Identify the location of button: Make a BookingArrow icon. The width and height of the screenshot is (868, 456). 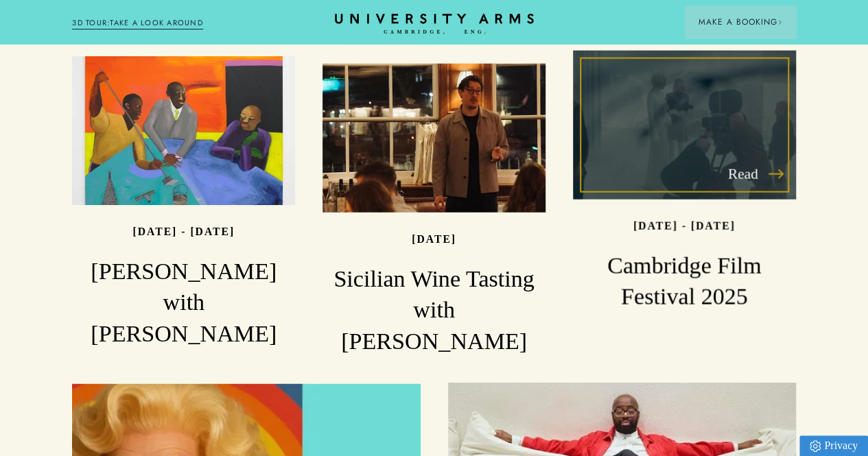
(740, 22).